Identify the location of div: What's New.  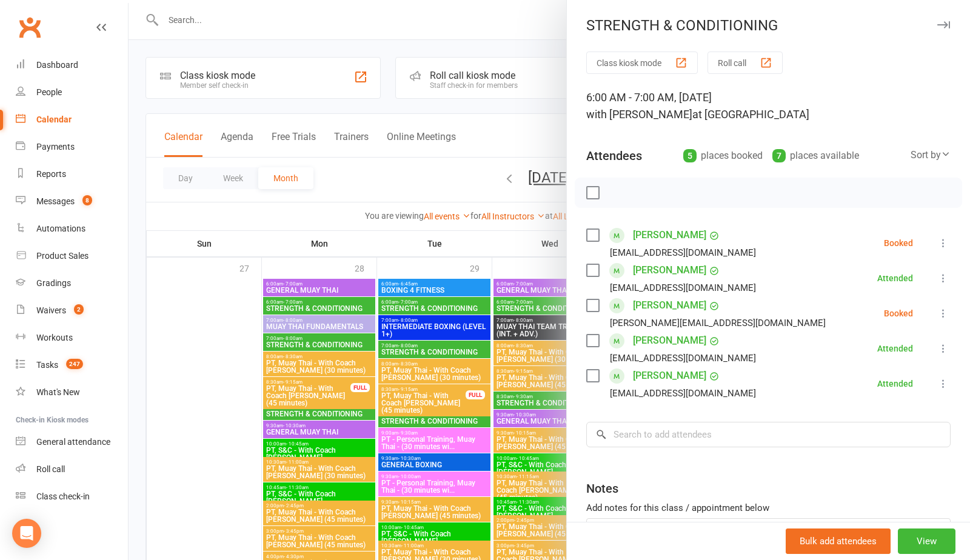
(58, 392).